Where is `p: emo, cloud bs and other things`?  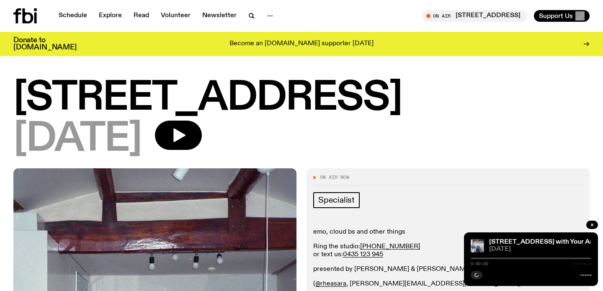 p: emo, cloud bs and other things is located at coordinates (448, 232).